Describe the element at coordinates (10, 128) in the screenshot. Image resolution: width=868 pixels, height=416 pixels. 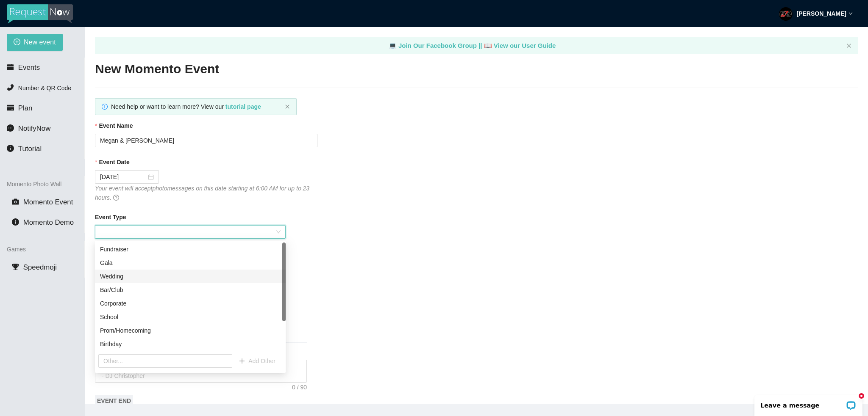
I see `span: message` at that location.